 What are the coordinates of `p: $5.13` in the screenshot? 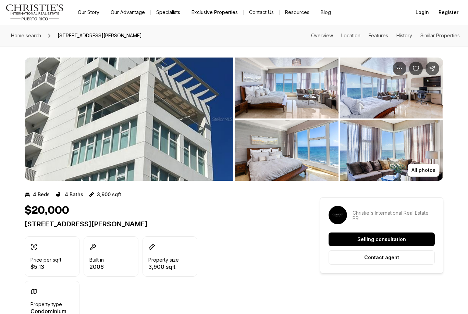 It's located at (46, 267).